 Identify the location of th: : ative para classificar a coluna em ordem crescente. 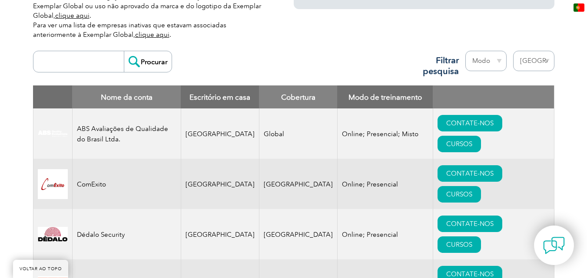
(493, 97).